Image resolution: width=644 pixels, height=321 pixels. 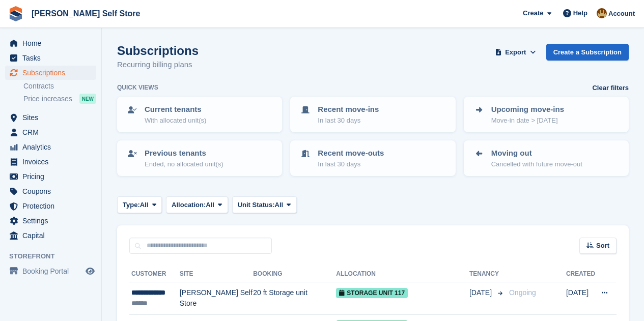 I want to click on button: Unit Status: All, so click(x=265, y=205).